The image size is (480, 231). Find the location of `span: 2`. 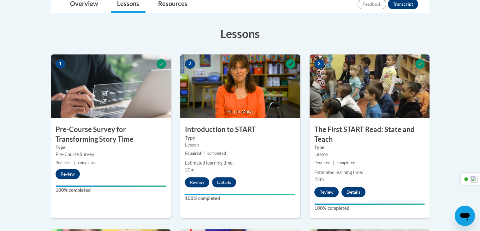

span: 2 is located at coordinates (190, 64).